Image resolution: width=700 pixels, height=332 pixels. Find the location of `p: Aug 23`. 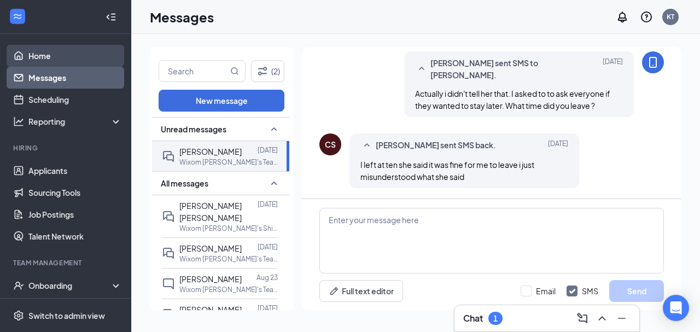

p: Aug 23 is located at coordinates (267, 277).